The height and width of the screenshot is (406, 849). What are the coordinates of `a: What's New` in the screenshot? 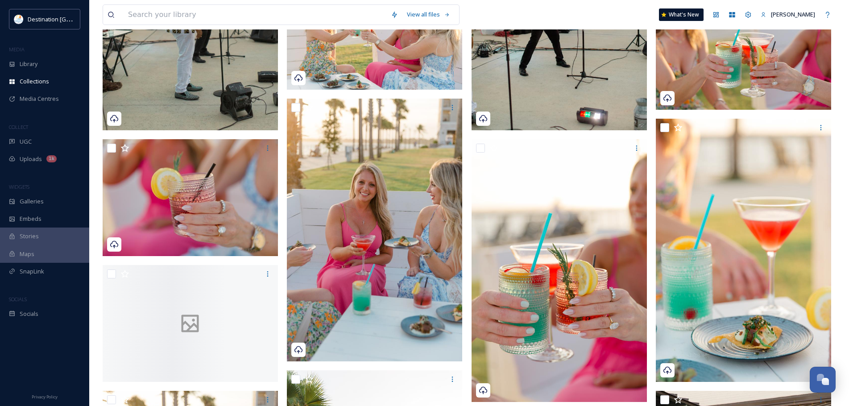 It's located at (681, 15).